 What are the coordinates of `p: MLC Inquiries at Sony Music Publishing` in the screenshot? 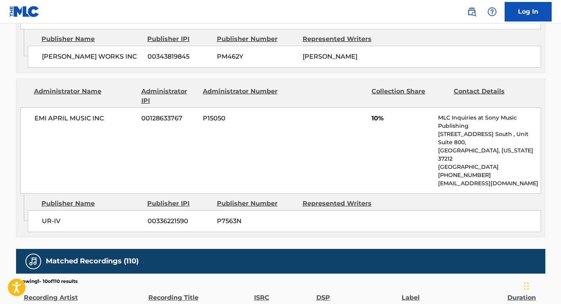 It's located at (489, 122).